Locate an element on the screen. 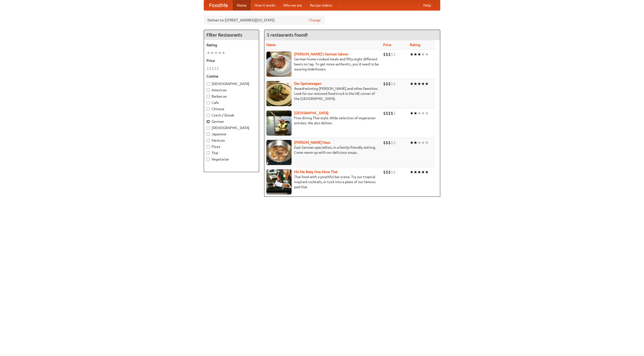 Image resolution: width=644 pixels, height=356 pixels. label: Pizza is located at coordinates (232, 147).